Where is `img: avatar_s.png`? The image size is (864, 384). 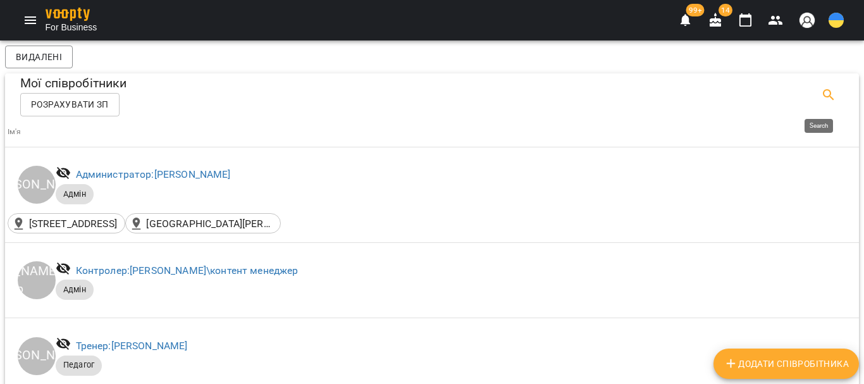
img: avatar_s.png is located at coordinates (807, 20).